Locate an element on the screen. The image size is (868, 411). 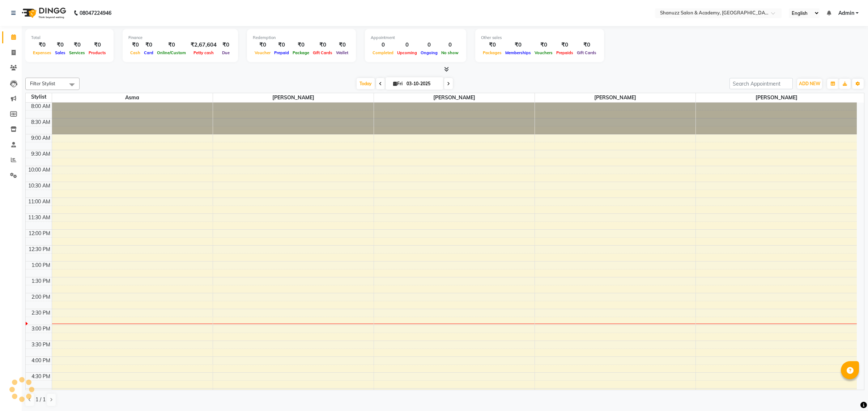
span: ADD NEW is located at coordinates (810, 83).